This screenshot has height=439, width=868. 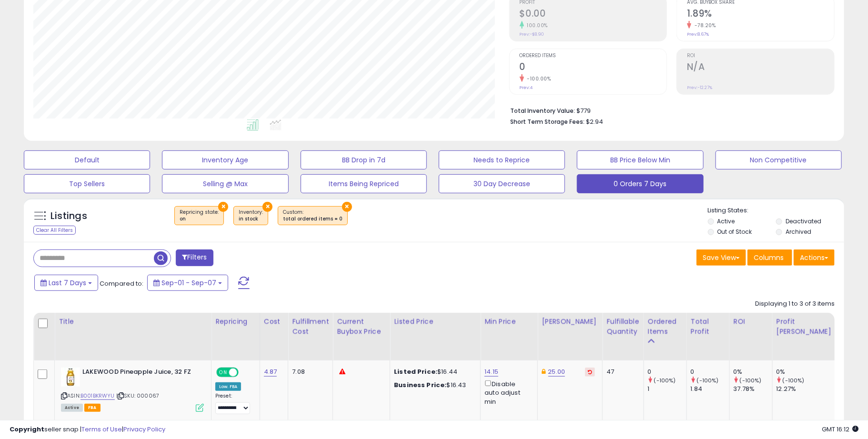 I want to click on div: Ordered Items, so click(x=665, y=327).